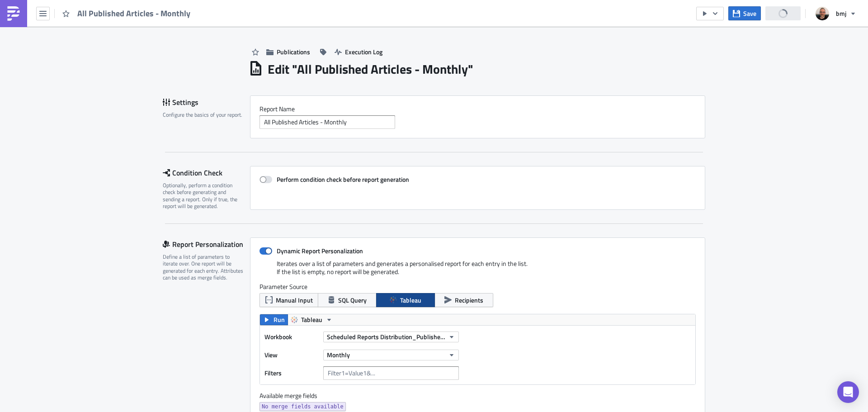  What do you see at coordinates (338, 355) in the screenshot?
I see `span: Monthly` at bounding box center [338, 355].